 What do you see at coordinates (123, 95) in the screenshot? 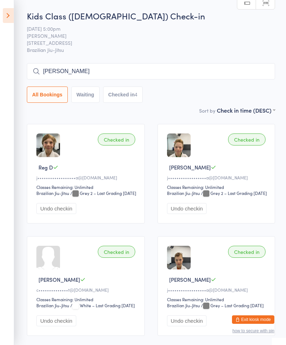
I see `button: Checked in4` at bounding box center [123, 95].